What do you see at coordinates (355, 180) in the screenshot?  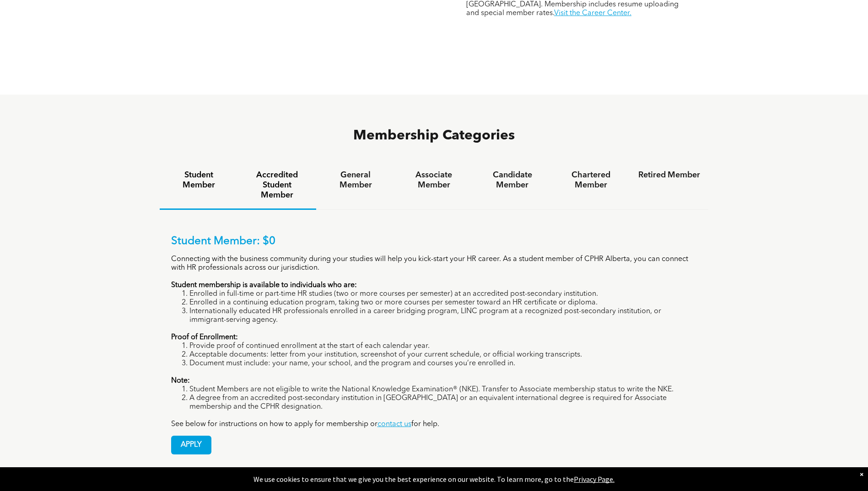 I see `h4: General Member` at bounding box center [355, 180].